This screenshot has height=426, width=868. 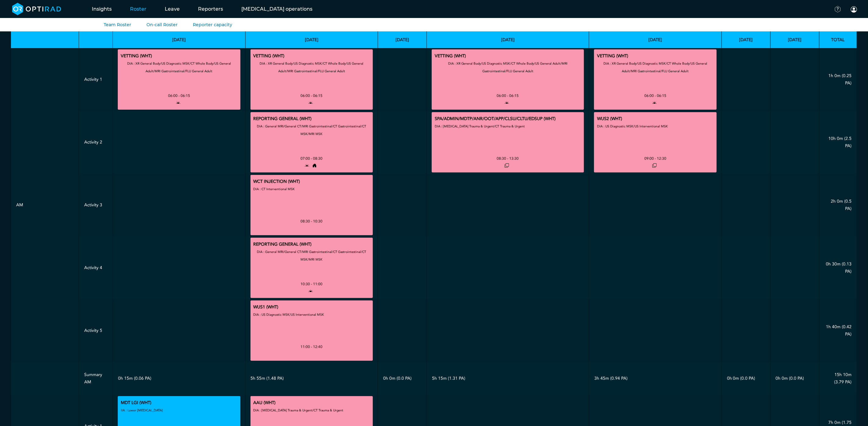 I want to click on div: 09:00 - 12:30, so click(x=655, y=159).